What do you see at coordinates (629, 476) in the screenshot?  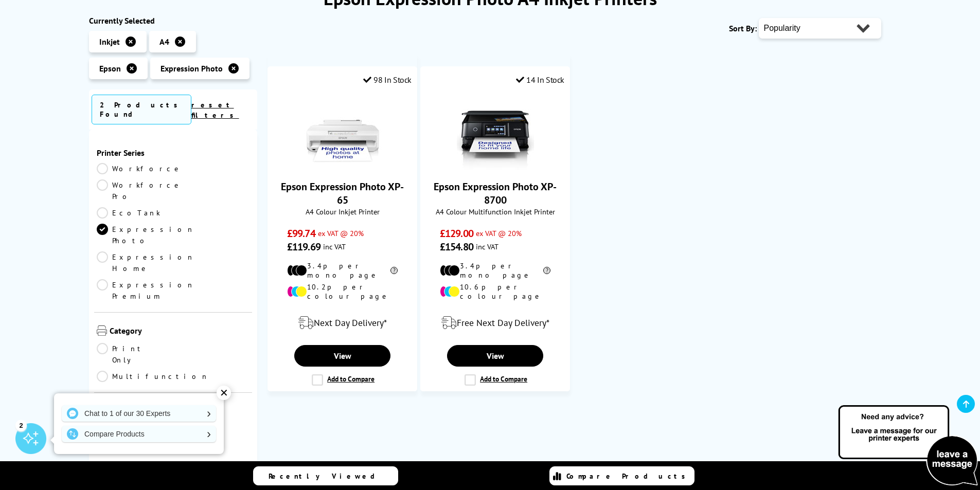 I see `span: Compare Products` at bounding box center [629, 476].